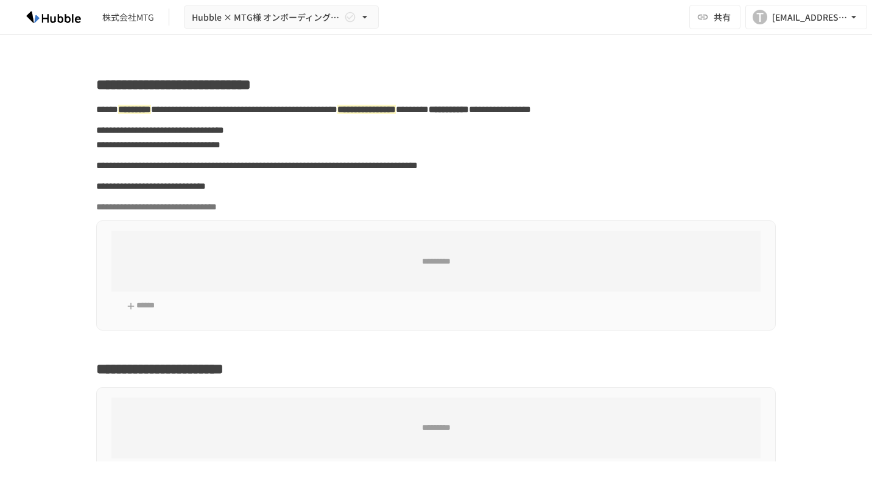 Image resolution: width=872 pixels, height=487 pixels. I want to click on button: Hubble × MTG様 オンボーディングプロジェクト, so click(281, 17).